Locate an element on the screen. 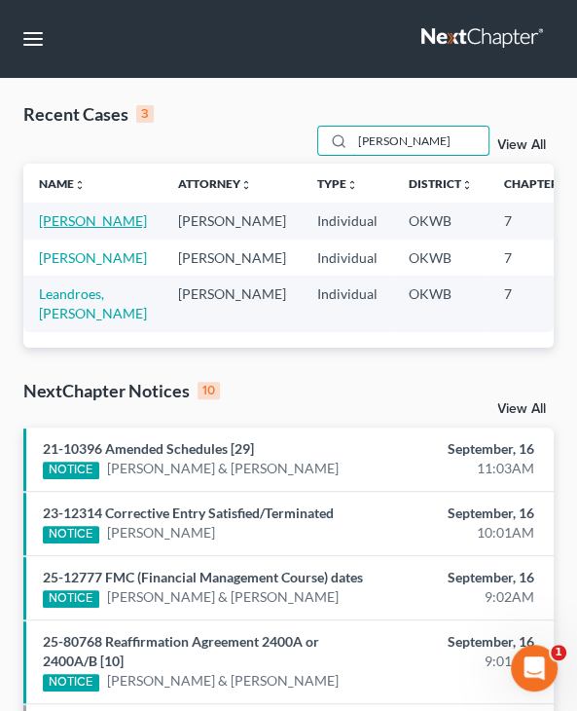  div: 9:01AM is located at coordinates (458, 661).